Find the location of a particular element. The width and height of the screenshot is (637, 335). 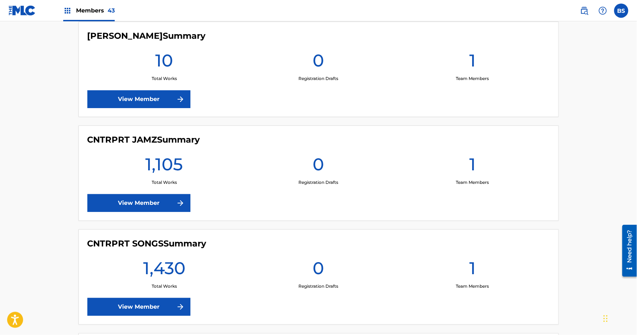

div: Chat Widget is located at coordinates (619, 318).